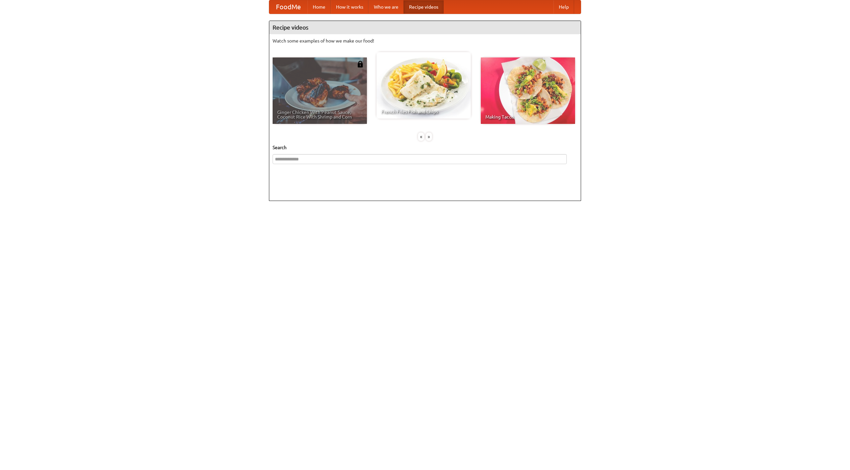  What do you see at coordinates (386, 7) in the screenshot?
I see `a: Who we are` at bounding box center [386, 7].